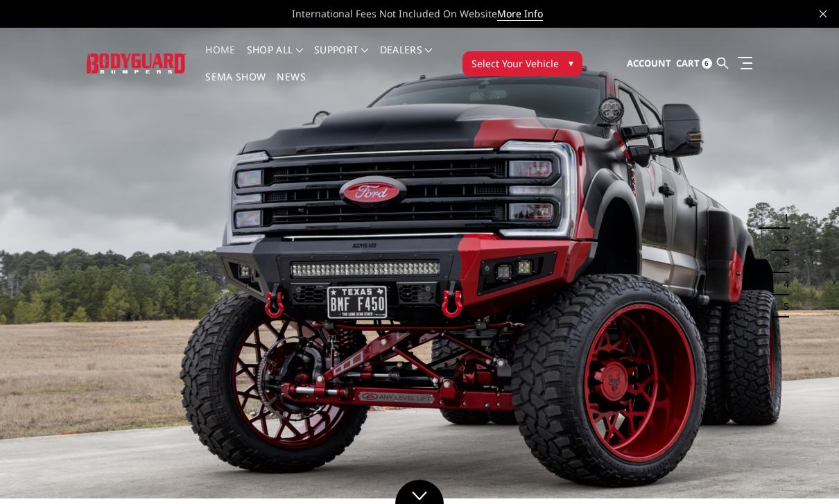 This screenshot has width=839, height=504. I want to click on span: 6, so click(707, 63).